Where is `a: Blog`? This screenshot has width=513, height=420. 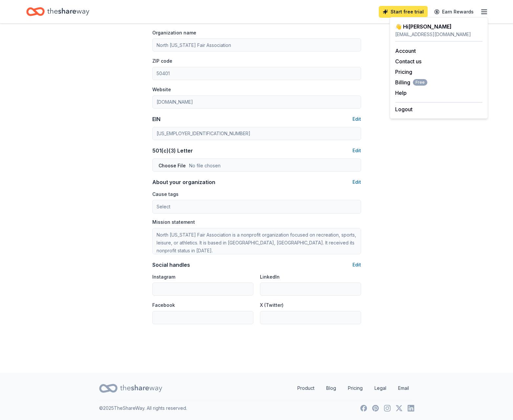
a: Blog is located at coordinates (331, 388).